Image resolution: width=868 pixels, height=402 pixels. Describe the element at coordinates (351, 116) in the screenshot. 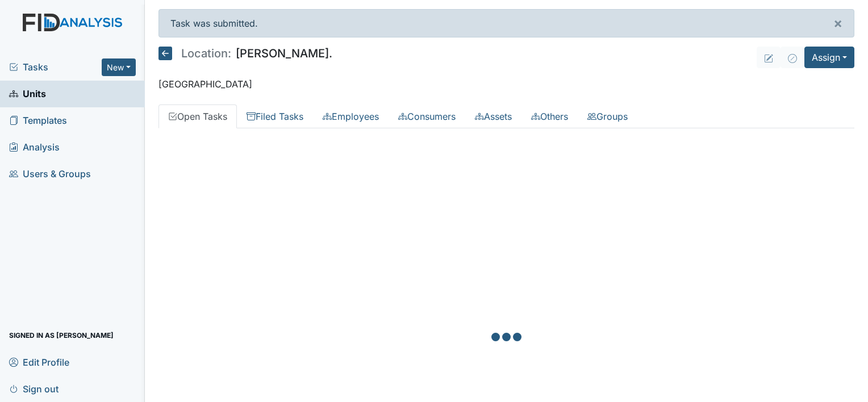

I see `a: Employees` at that location.